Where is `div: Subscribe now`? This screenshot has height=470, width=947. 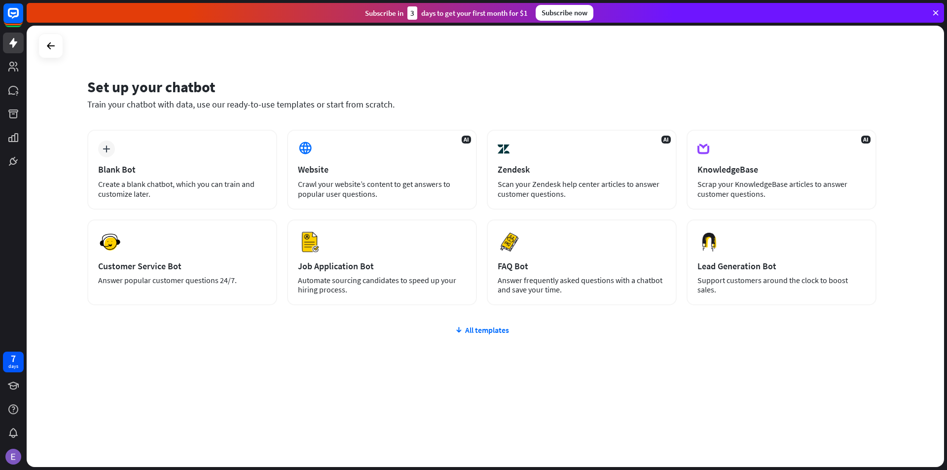 div: Subscribe now is located at coordinates (564, 13).